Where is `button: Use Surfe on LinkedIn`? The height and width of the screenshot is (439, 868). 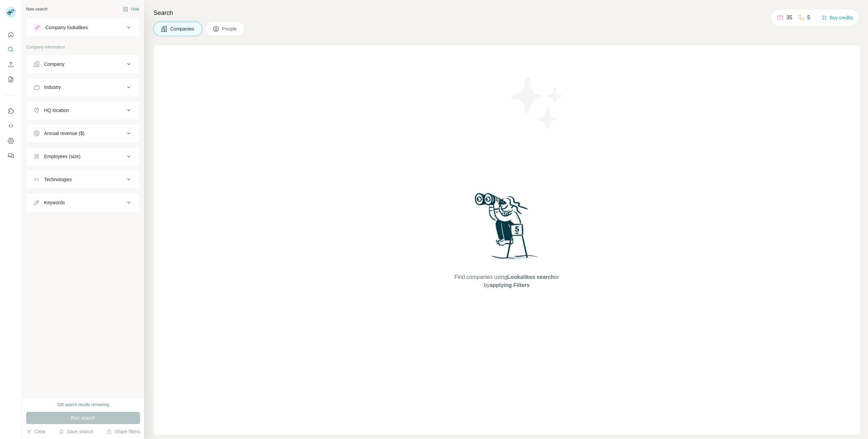
button: Use Surfe on LinkedIn is located at coordinates (11, 111).